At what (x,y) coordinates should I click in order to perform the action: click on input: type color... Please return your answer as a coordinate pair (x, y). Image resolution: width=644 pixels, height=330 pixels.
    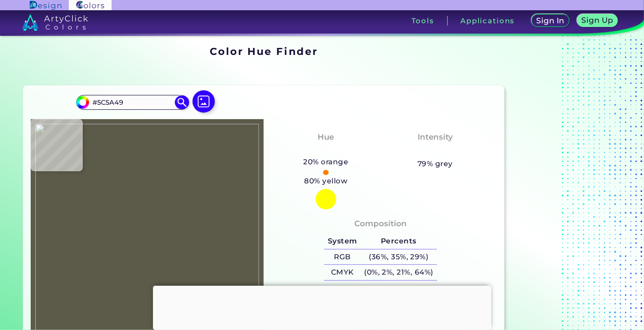
    Looking at the image, I should click on (133, 102).